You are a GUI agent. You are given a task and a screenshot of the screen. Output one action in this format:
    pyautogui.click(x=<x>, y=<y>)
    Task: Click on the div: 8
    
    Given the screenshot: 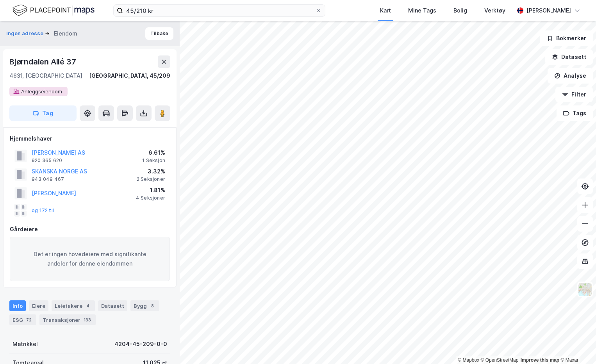 What is the action you would take?
    pyautogui.click(x=153, y=306)
    